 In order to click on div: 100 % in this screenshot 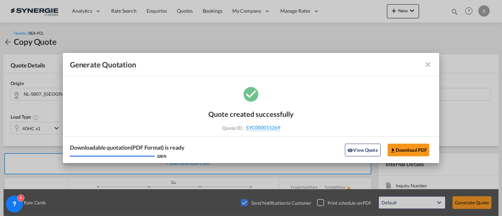, I will do `click(161, 156)`.